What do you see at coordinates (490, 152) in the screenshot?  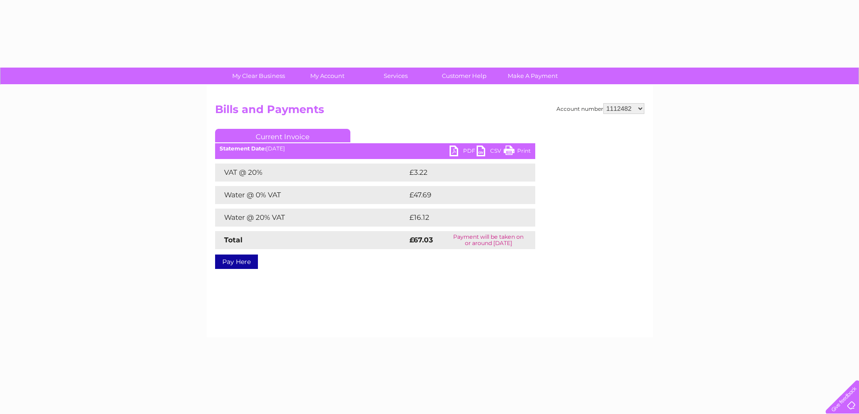 I see `a: CSV` at bounding box center [490, 152].